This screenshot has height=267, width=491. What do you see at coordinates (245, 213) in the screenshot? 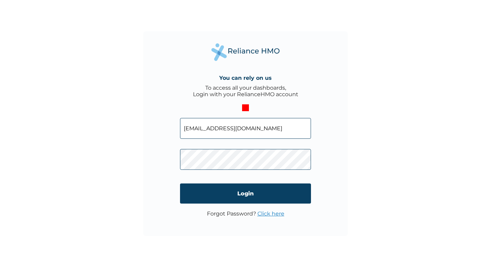
I see `p: Forgot Password?` at bounding box center [245, 213].